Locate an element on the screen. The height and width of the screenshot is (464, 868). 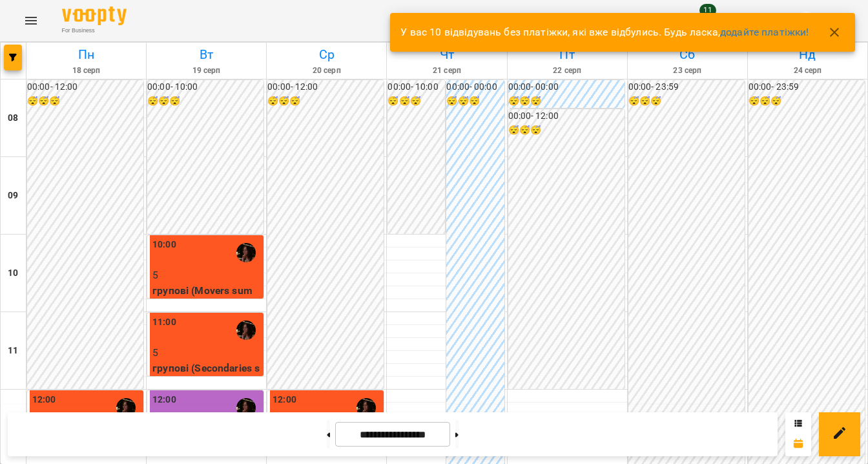
label: 10:00 is located at coordinates (164, 245).